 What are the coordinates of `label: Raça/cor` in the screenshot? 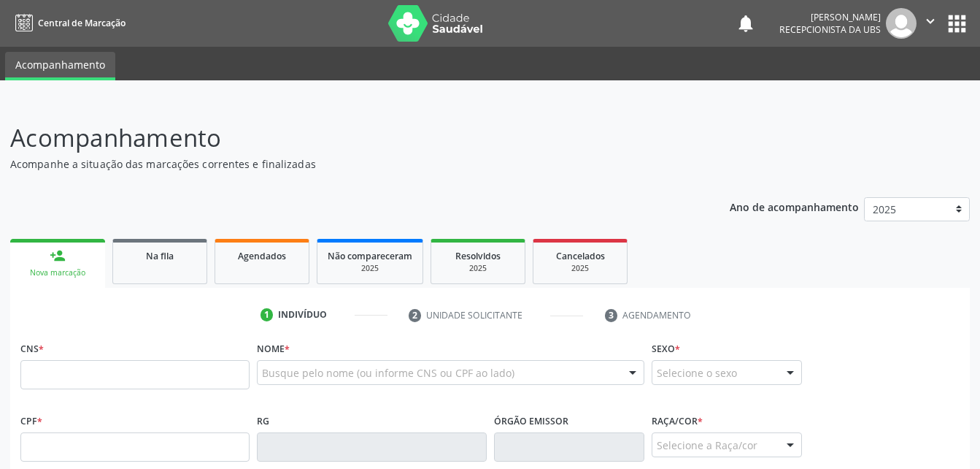 It's located at (677, 420).